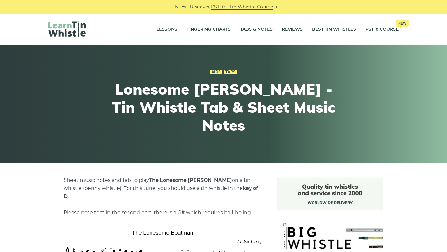 The width and height of the screenshot is (447, 252). Describe the element at coordinates (67, 29) in the screenshot. I see `img: LearnTinWhistle.com` at that location.